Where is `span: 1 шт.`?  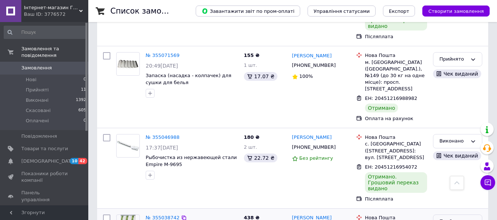
span: 1 шт. is located at coordinates (250, 65).